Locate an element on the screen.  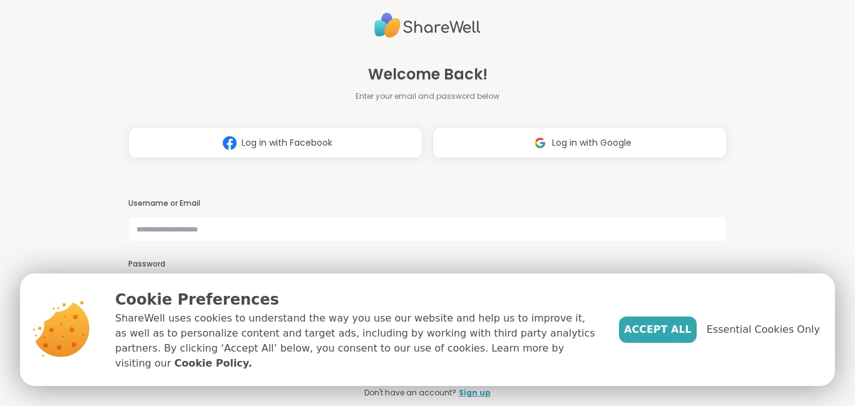
span: Log in with Facebook is located at coordinates (287, 143).